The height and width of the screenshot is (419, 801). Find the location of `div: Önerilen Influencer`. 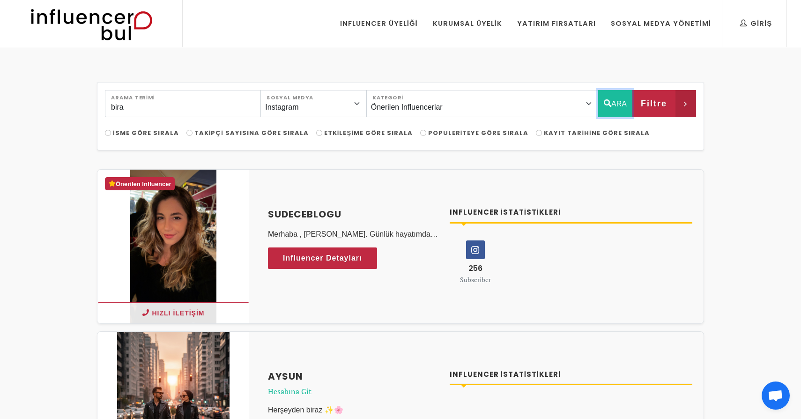

div: Önerilen Influencer is located at coordinates (140, 184).